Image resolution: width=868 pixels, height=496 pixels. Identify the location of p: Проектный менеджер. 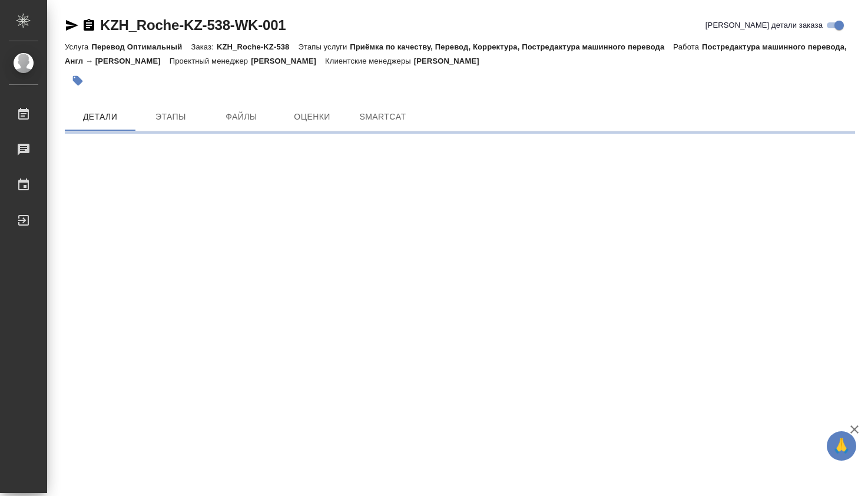
(210, 61).